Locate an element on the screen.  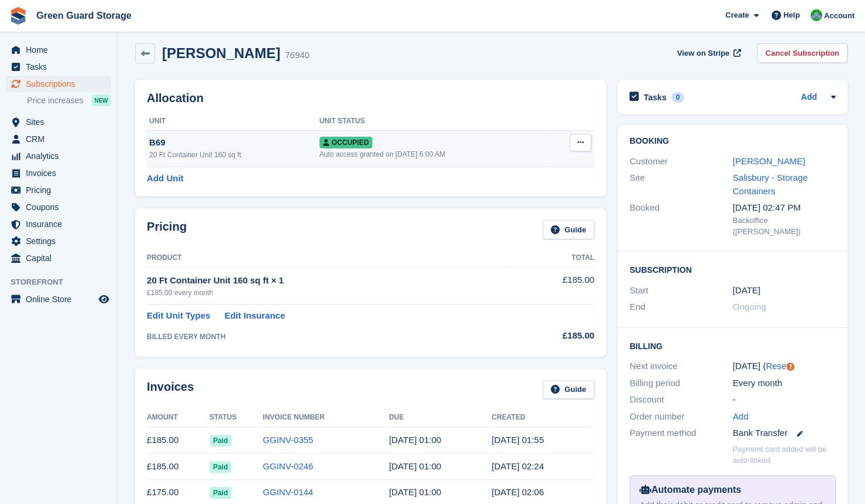
span: Invoices is located at coordinates (61, 173).